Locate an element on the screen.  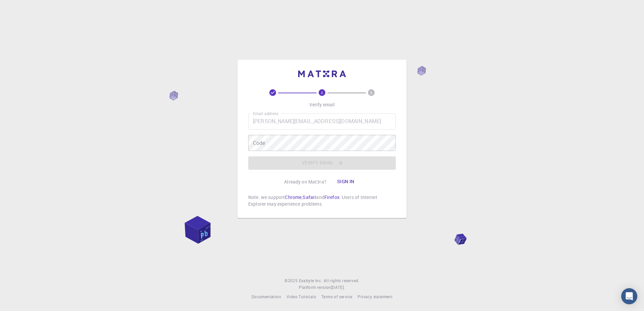
a: Documentation is located at coordinates (266, 297).